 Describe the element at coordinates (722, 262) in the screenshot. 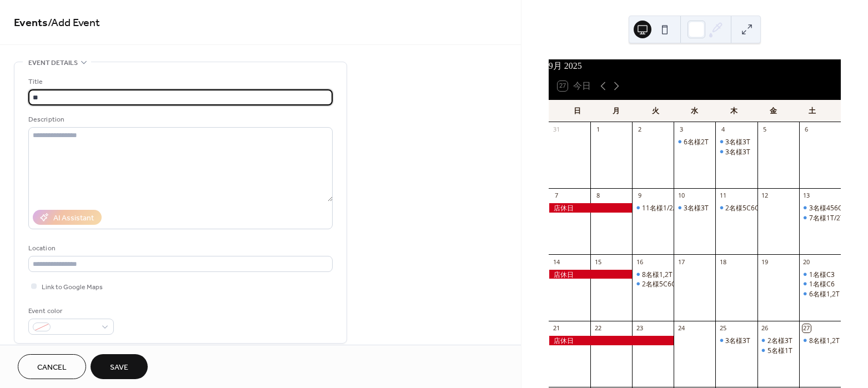

I see `div: 18` at that location.